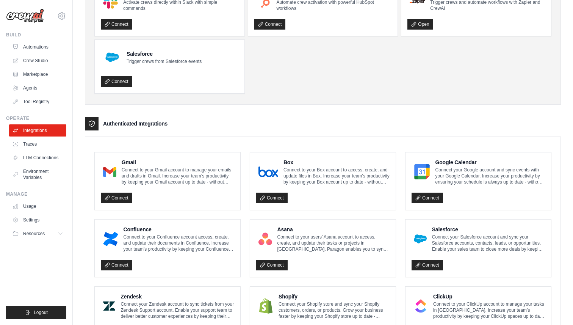 This screenshot has height=325, width=573. Describe the element at coordinates (25, 16) in the screenshot. I see `img: Logo` at that location.